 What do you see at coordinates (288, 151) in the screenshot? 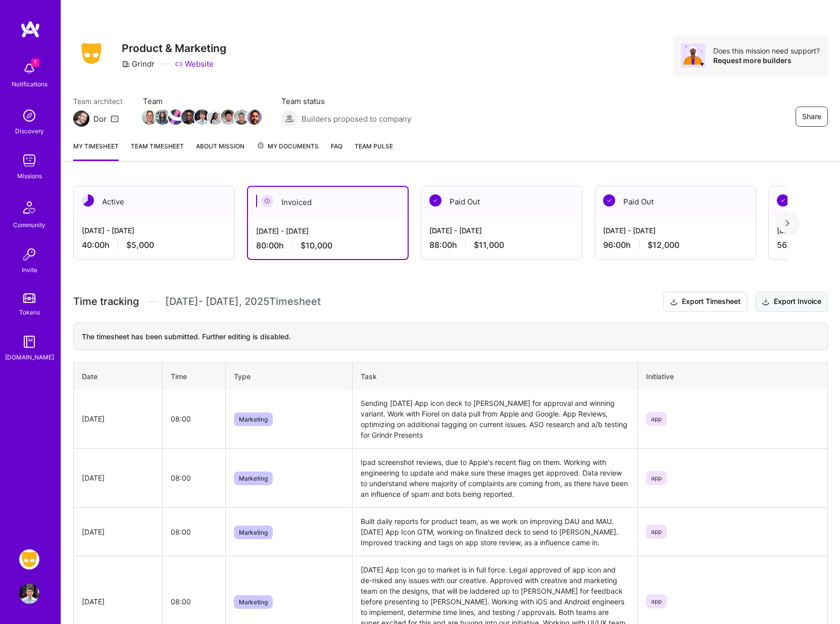
I see `a: My Documents` at bounding box center [288, 151].